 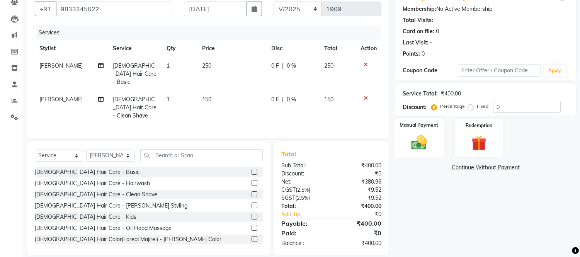 What do you see at coordinates (290, 154) in the screenshot?
I see `span: Total` at bounding box center [290, 154].